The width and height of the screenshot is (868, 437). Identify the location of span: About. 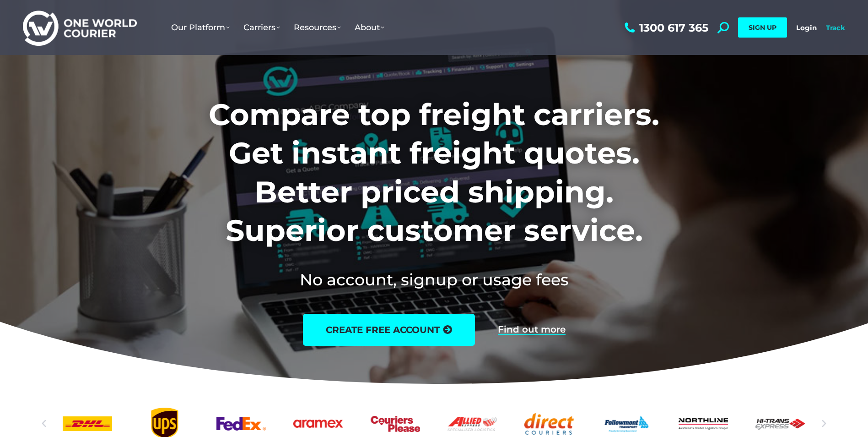
(369, 27).